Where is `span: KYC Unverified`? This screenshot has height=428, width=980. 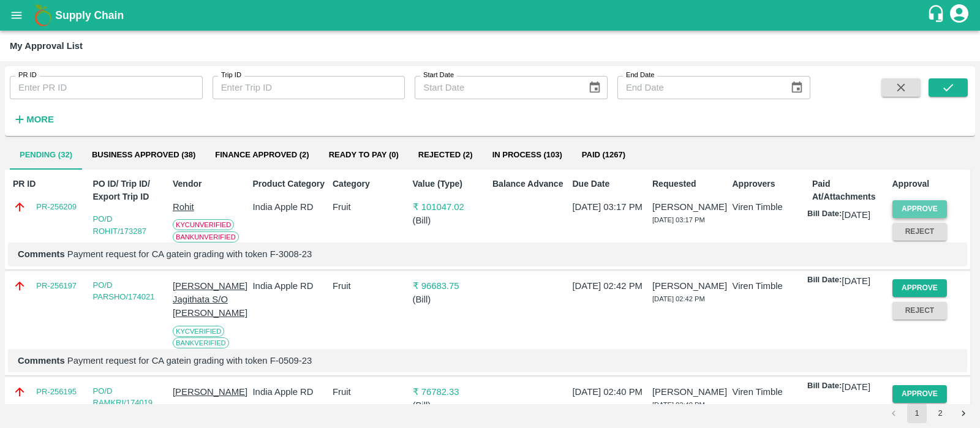
span: KYC Unverified is located at coordinates (204, 225).